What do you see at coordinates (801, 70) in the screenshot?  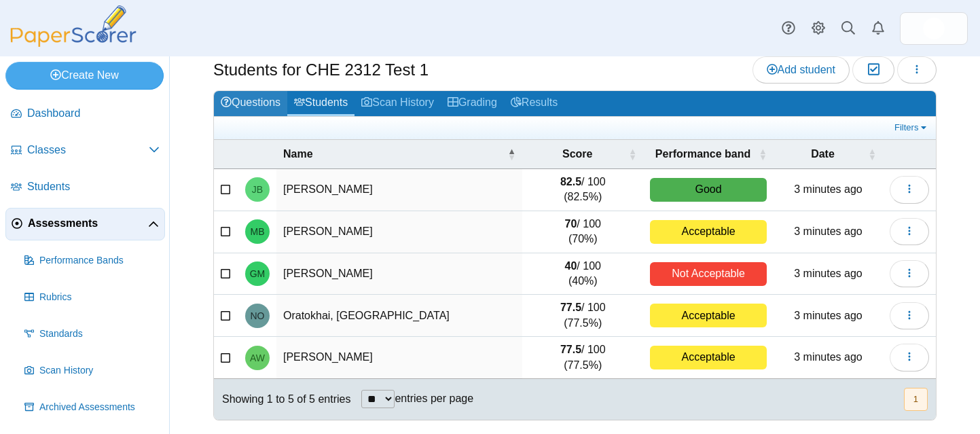 I see `a: Add student` at bounding box center [801, 70].